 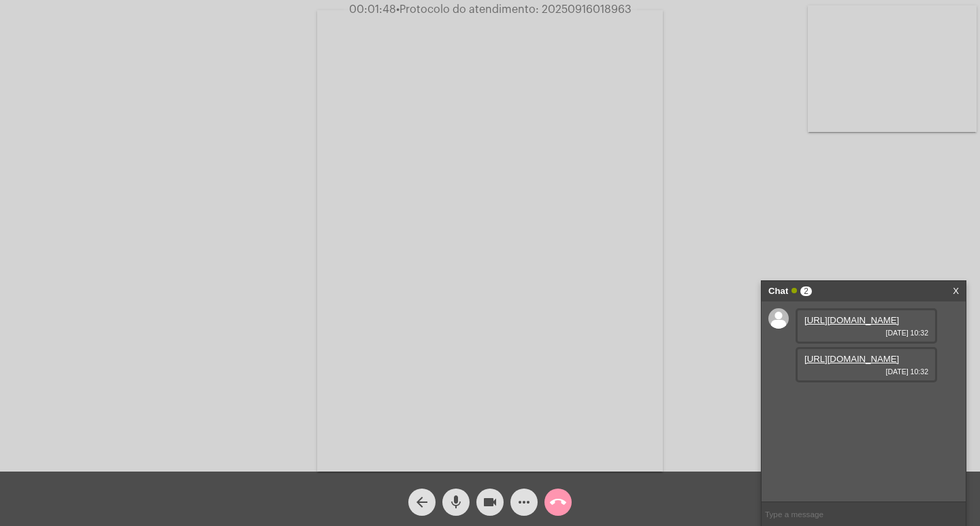 What do you see at coordinates (490, 502) in the screenshot?
I see `mat-icon: videocam` at bounding box center [490, 502].